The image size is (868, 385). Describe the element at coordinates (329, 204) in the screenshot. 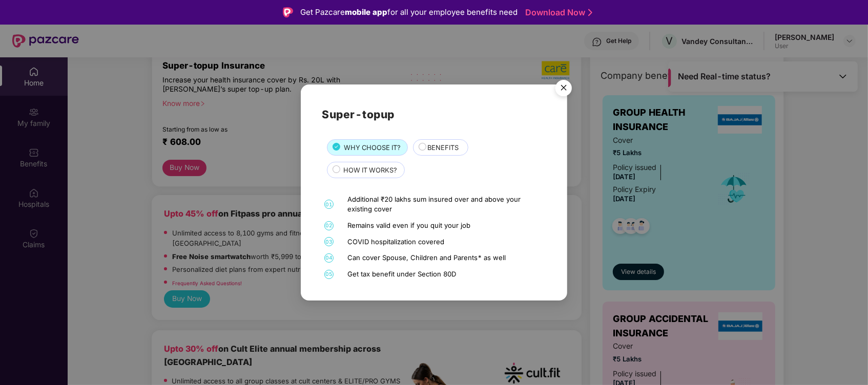

I see `span: 01` at that location.